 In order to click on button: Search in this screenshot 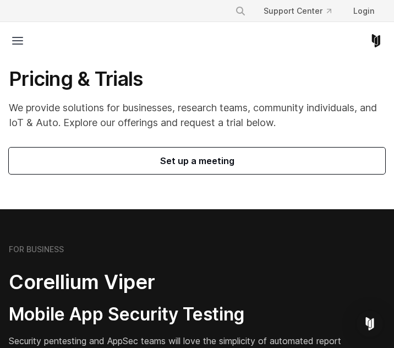, I will do `click(241, 11)`.